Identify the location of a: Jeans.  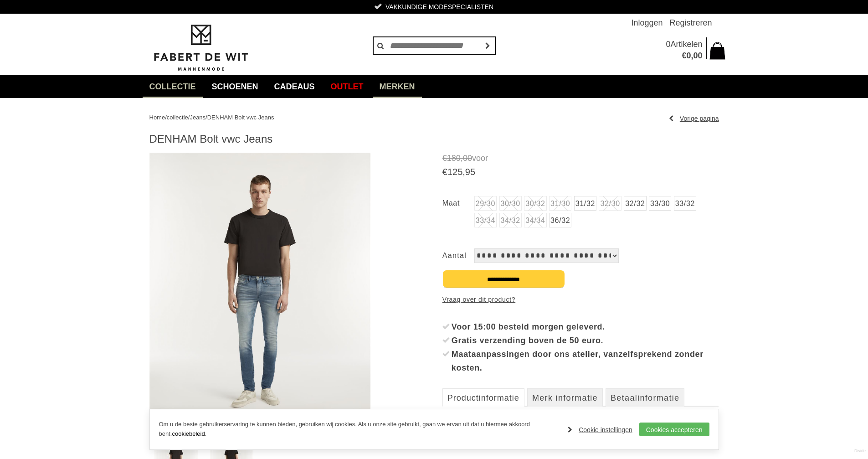
(198, 117).